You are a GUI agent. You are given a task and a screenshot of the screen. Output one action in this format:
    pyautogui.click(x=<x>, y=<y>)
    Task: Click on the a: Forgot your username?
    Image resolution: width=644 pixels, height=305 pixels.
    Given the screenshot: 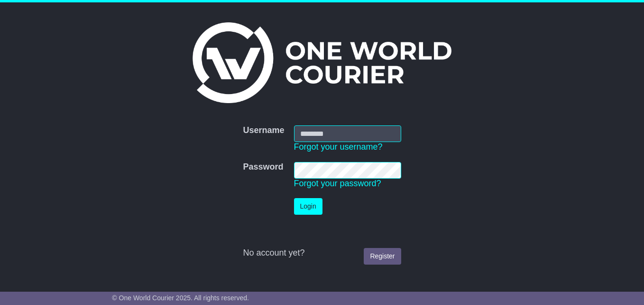 What is the action you would take?
    pyautogui.click(x=338, y=147)
    